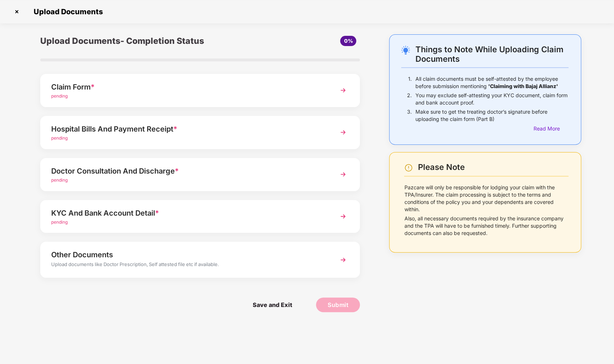 The image size is (614, 364). I want to click on b: 'Claiming with Bajaj Allianz', so click(523, 86).